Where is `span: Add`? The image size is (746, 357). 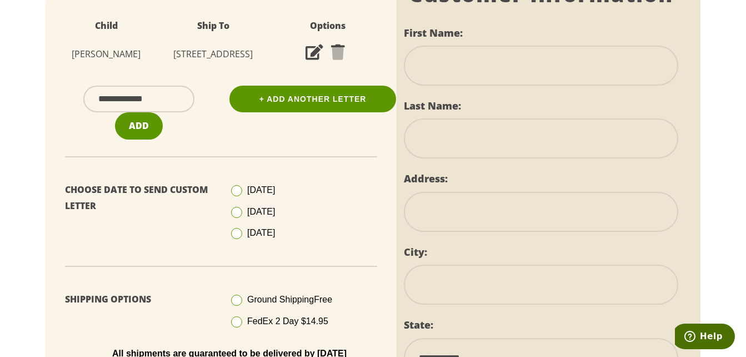 span: Add is located at coordinates (139, 126).